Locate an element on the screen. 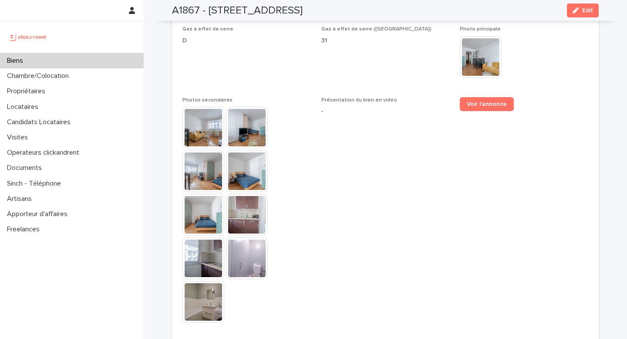  a: Voir l'annonce is located at coordinates (487, 104).